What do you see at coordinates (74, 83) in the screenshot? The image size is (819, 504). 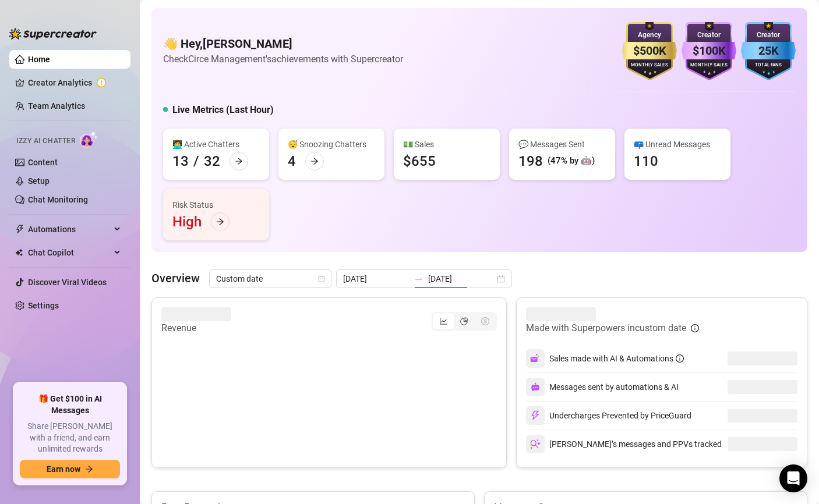 I see `a: Creator Analytics exclamation-circle` at bounding box center [74, 83].